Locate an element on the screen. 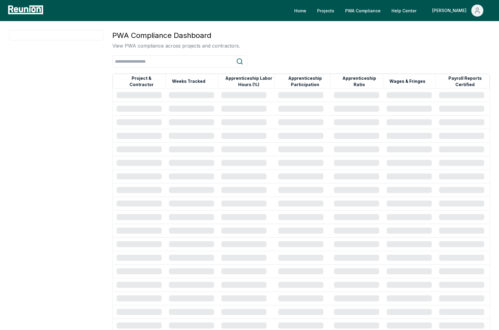  a: Projects is located at coordinates (326, 11).